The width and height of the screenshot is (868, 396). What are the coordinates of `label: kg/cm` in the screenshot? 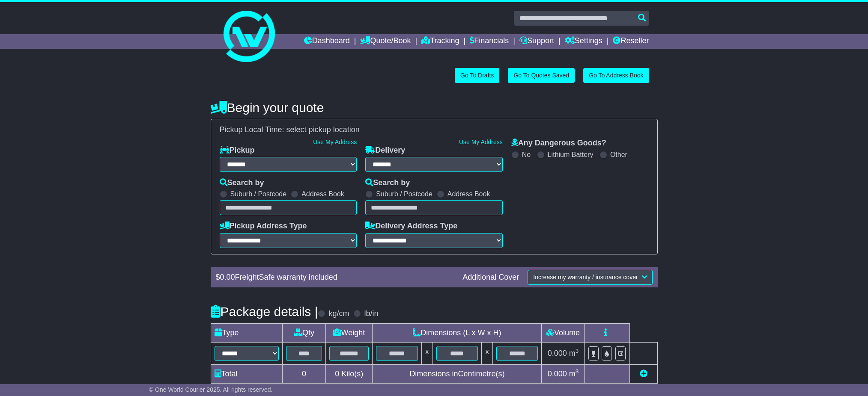 It's located at (339, 314).